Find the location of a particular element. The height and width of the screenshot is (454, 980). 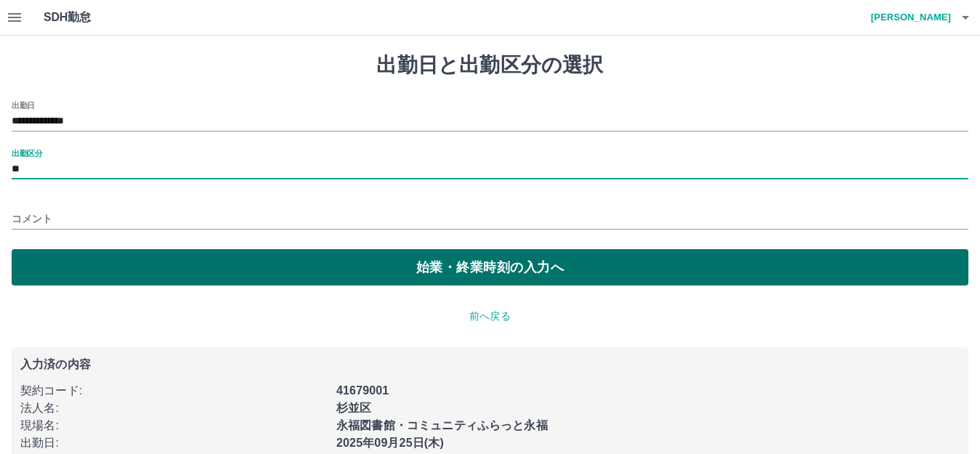

b: 杉並区 is located at coordinates (354, 408).